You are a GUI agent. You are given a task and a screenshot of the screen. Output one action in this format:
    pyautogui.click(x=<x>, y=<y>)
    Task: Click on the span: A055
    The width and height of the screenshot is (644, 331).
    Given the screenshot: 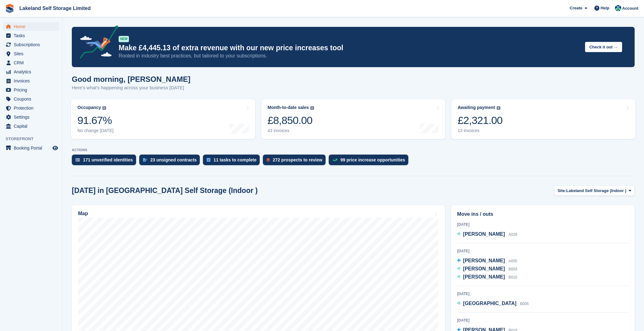 What is the action you would take?
    pyautogui.click(x=513, y=261)
    